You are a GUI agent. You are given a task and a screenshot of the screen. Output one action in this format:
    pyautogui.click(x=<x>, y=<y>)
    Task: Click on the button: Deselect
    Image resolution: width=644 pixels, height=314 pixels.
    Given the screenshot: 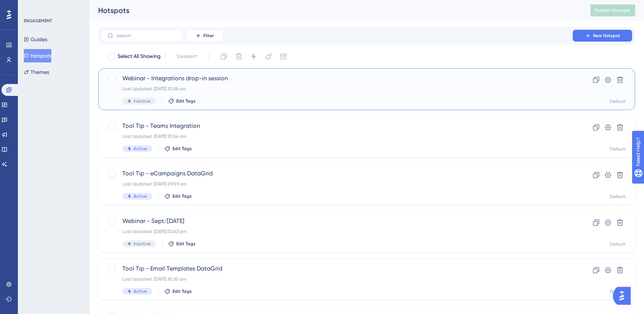 What is the action you would take?
    pyautogui.click(x=187, y=56)
    